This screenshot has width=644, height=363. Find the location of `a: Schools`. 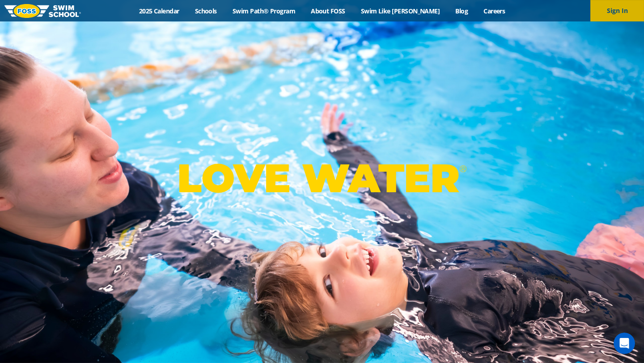

a: Schools is located at coordinates (206, 11).